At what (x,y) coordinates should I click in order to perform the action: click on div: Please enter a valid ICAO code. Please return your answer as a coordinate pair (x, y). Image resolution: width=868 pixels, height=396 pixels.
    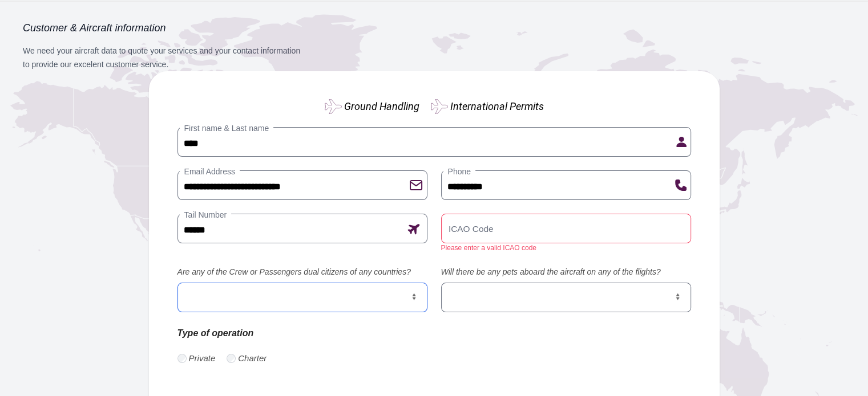
    Looking at the image, I should click on (566, 248).